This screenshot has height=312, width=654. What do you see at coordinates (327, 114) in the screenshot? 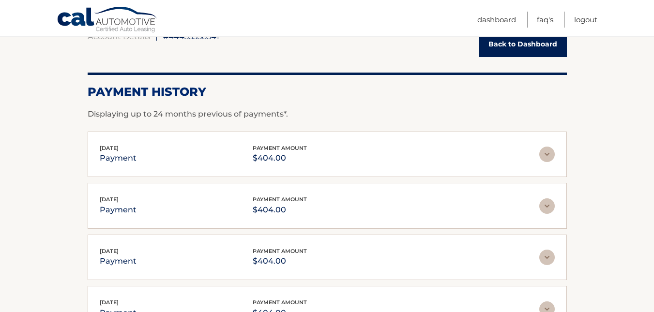
I see `p: Displaying up to 24 months previous of payments*.` at bounding box center [327, 114].